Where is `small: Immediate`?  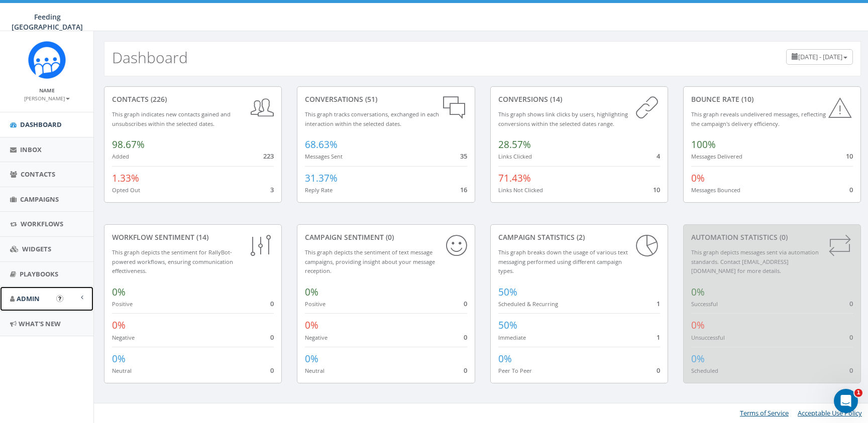
small: Immediate is located at coordinates (512, 337).